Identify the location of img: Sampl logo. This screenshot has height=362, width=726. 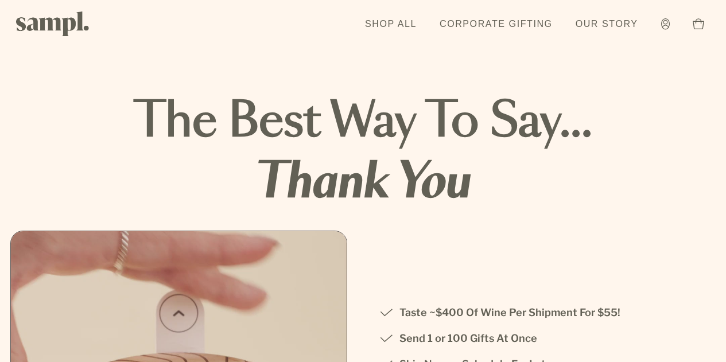
(53, 24).